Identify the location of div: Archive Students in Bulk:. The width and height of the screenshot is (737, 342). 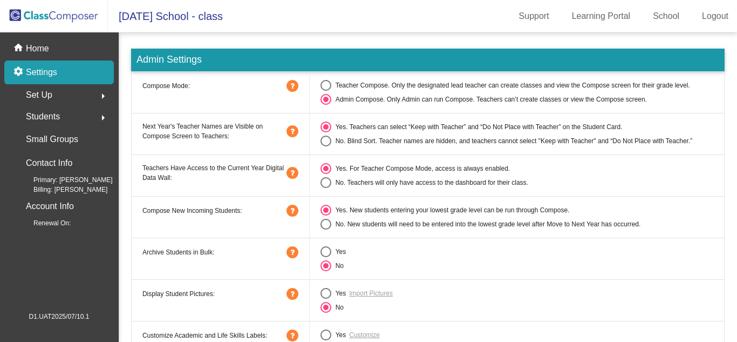
(220, 252).